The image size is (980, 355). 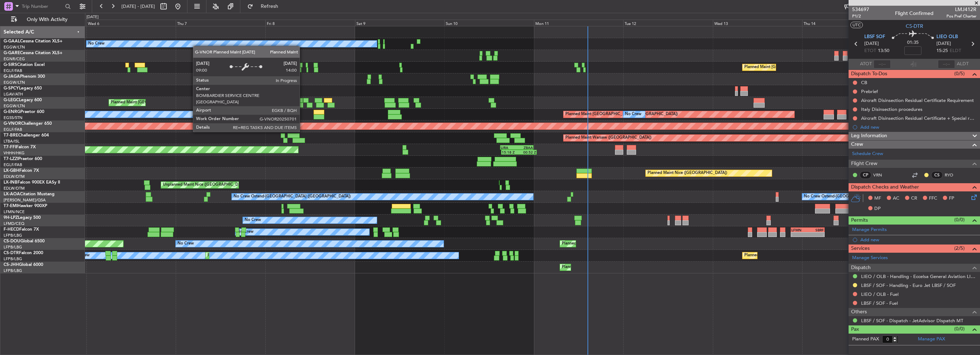 What do you see at coordinates (29, 194) in the screenshot?
I see `a: LX-AOACitation Mustang` at bounding box center [29, 194].